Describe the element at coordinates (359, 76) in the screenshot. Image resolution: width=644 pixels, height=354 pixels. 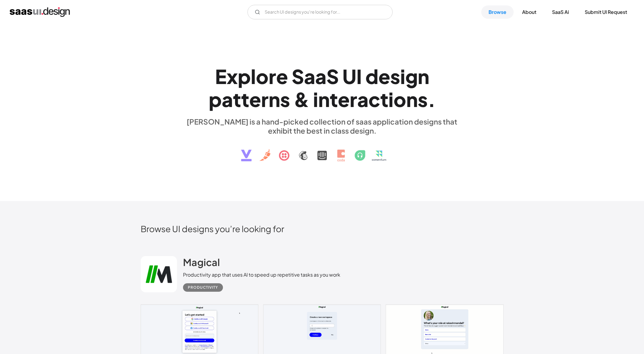
I see `div: I` at that location.